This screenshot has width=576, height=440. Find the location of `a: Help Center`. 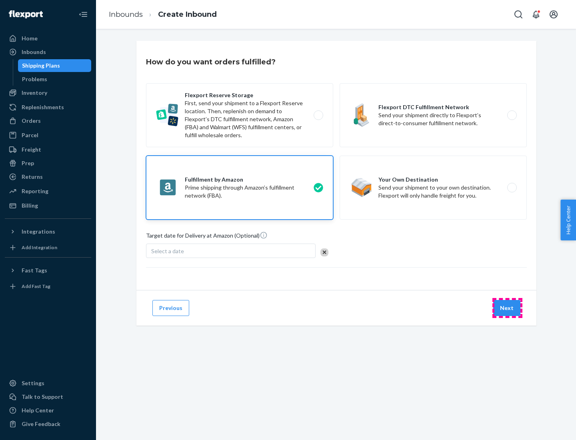

a: Help Center is located at coordinates (48, 410).